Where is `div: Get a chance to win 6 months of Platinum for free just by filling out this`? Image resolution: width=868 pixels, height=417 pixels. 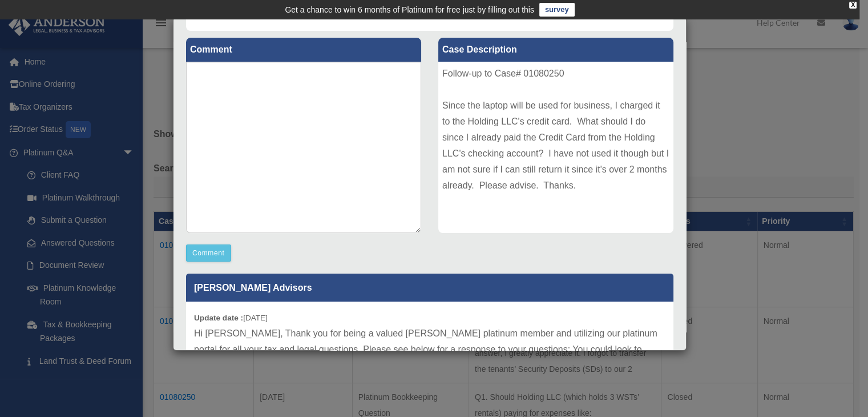 div: Get a chance to win 6 months of Platinum for free just by filling out this is located at coordinates (409, 9).